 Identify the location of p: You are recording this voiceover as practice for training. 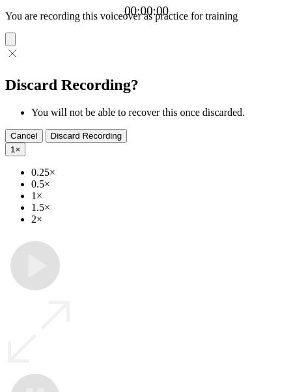
(147, 16).